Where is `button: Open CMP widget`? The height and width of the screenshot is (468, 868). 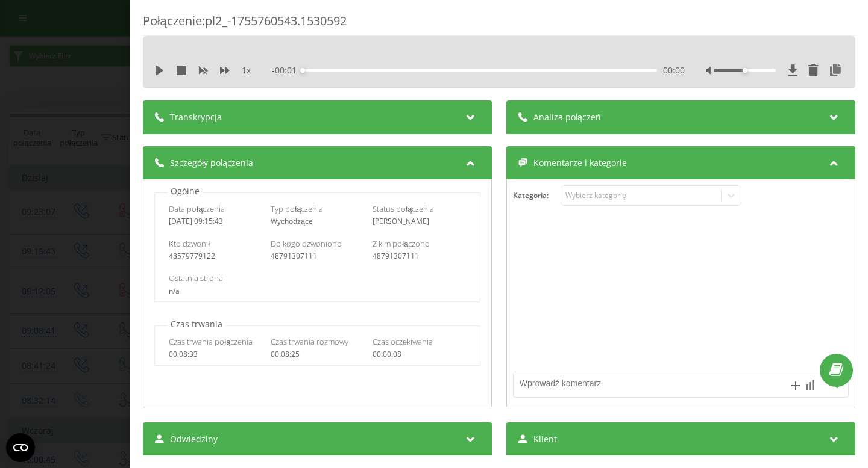 button: Open CMP widget is located at coordinates (20, 448).